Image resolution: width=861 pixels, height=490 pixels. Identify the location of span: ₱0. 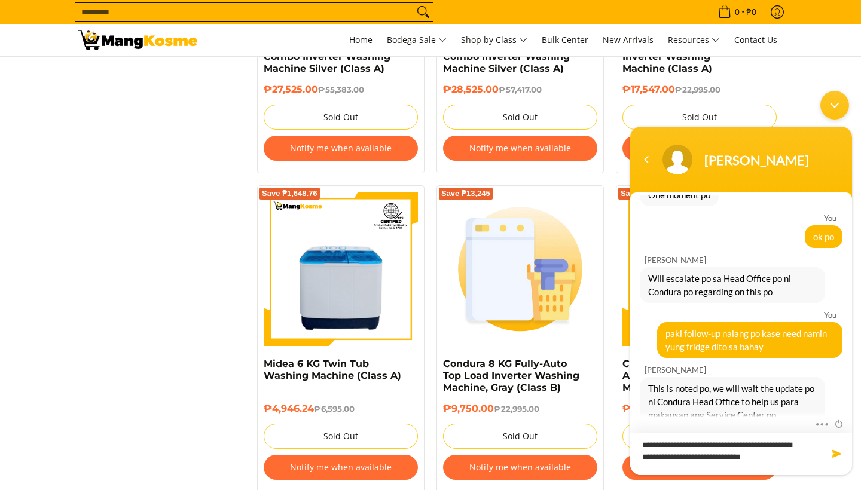
(751, 12).